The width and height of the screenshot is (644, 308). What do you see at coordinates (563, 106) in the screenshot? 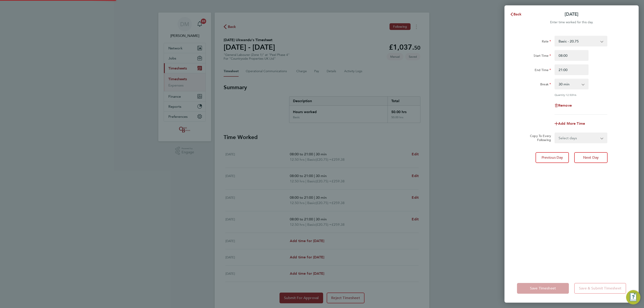
I see `button: Remove` at bounding box center [563, 106].